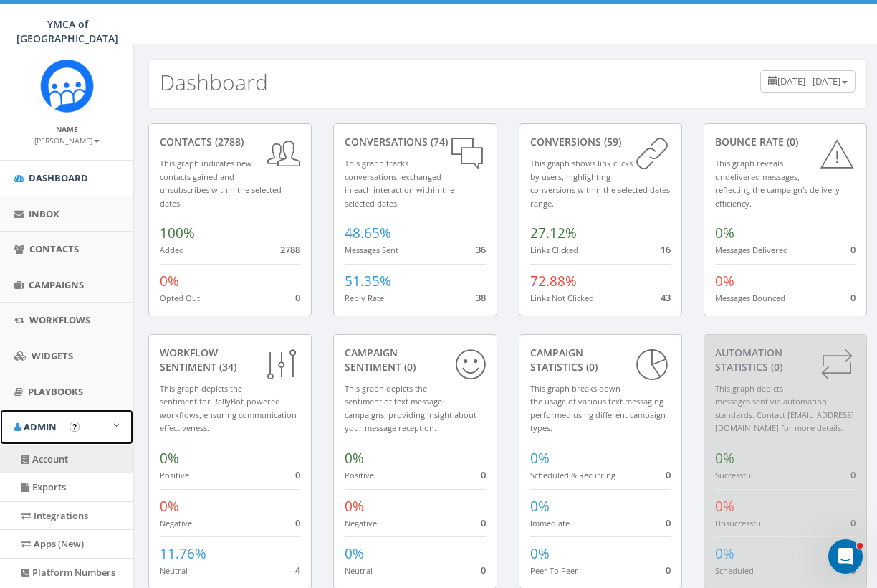 The image size is (877, 588). I want to click on small: Immediate, so click(550, 523).